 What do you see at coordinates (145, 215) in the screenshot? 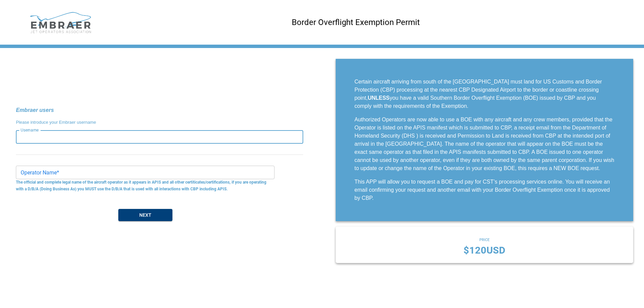
I see `button: Next` at bounding box center [145, 215].